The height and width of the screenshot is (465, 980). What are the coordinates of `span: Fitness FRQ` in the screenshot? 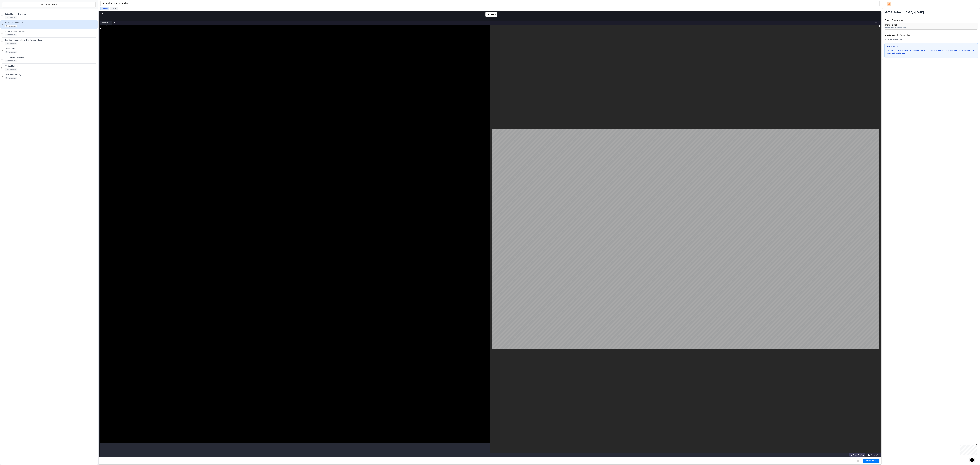 It's located at (51, 49).